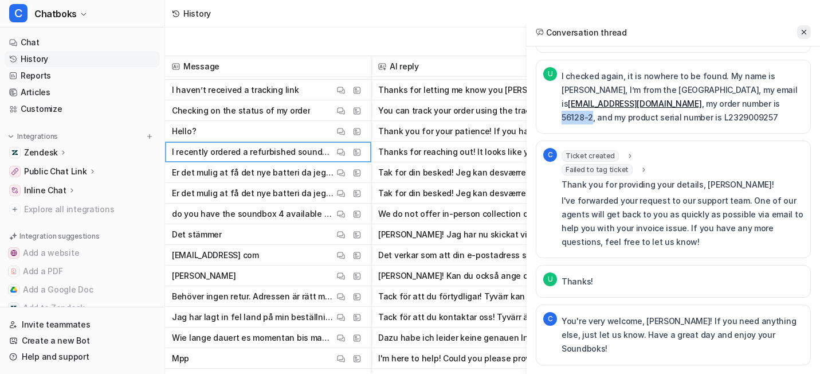 This screenshot has width=820, height=374. I want to click on a: Articles, so click(82, 92).